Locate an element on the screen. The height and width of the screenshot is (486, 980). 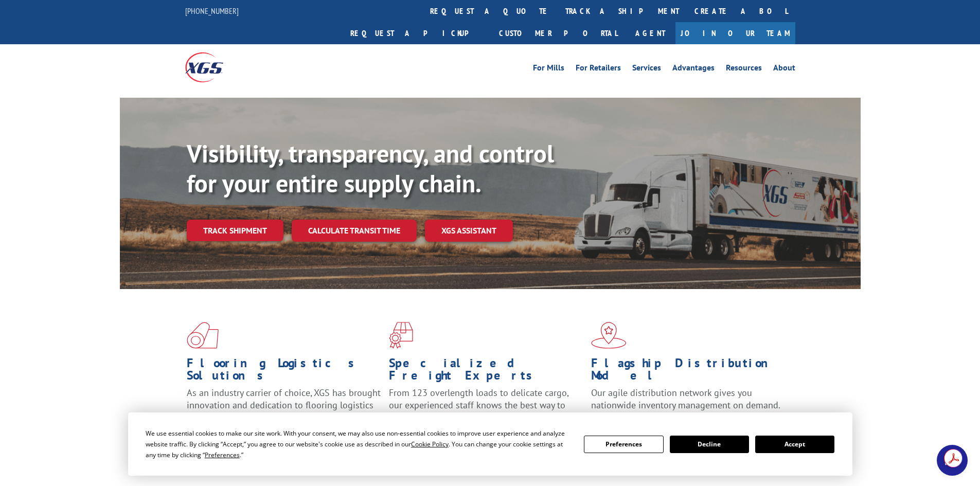
a: For Retailers is located at coordinates (599, 70).